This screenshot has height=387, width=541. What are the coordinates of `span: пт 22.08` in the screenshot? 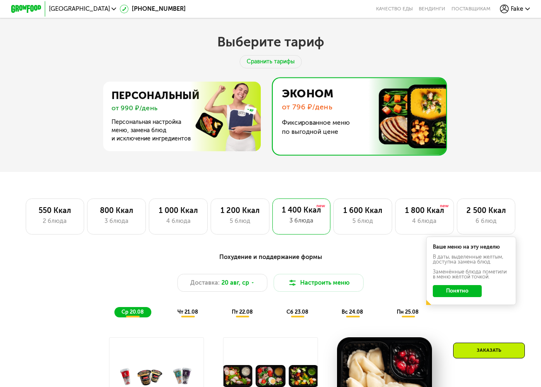 It's located at (242, 312).